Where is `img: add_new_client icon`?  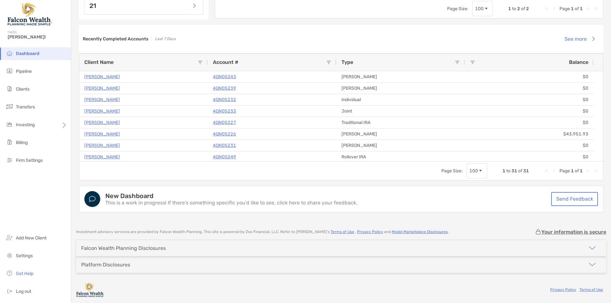
img: add_new_client icon is located at coordinates (10, 238).